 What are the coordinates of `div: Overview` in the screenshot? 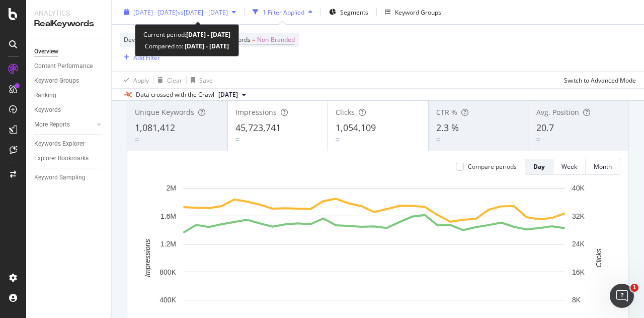 It's located at (47, 52).